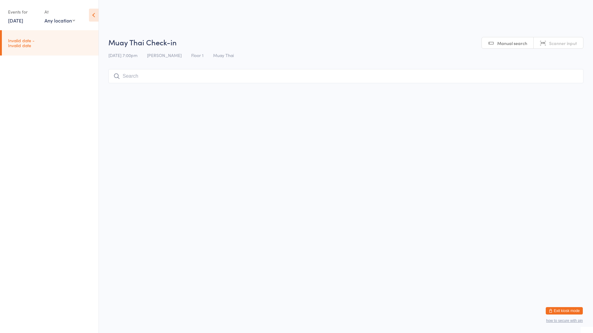  I want to click on button: how to secure with pin, so click(564, 321).